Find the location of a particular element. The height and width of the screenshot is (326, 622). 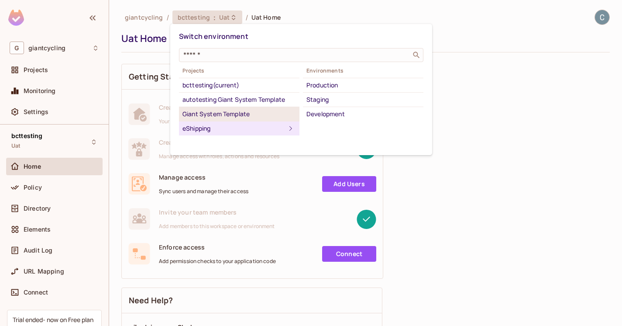

span: Switch environment is located at coordinates (213, 36).